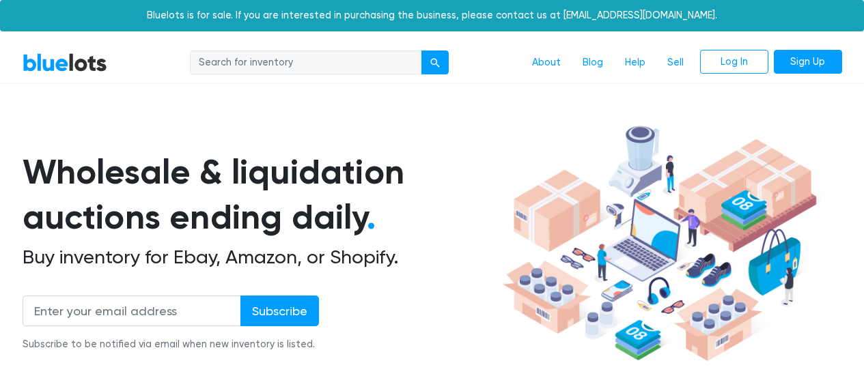  What do you see at coordinates (593, 63) in the screenshot?
I see `a: Blog` at bounding box center [593, 63].